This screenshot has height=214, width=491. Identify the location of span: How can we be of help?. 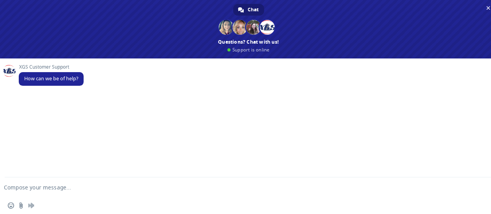
(51, 78).